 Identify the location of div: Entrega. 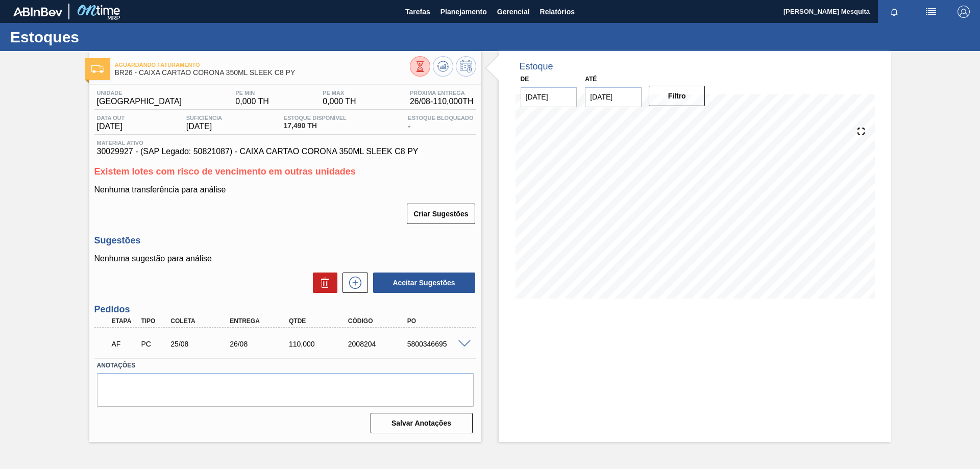
(260, 321).